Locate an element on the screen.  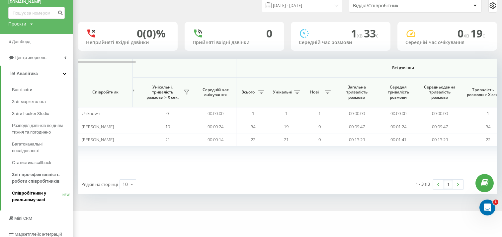
div: 1 - 3 з 3 is located at coordinates (423, 184).